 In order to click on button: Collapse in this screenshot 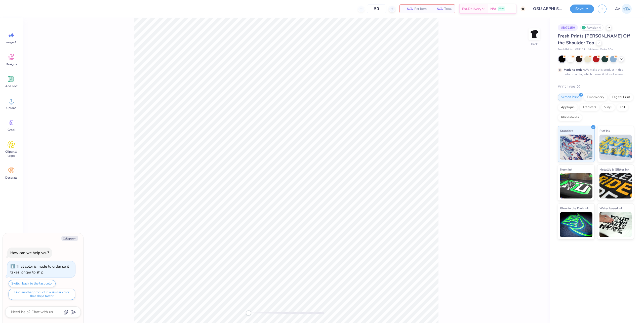, I will do `click(70, 238)`.